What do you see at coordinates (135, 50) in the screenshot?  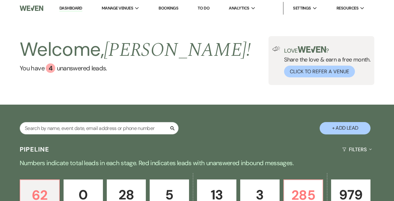 I see `h2: Welcome,` at bounding box center [135, 50].